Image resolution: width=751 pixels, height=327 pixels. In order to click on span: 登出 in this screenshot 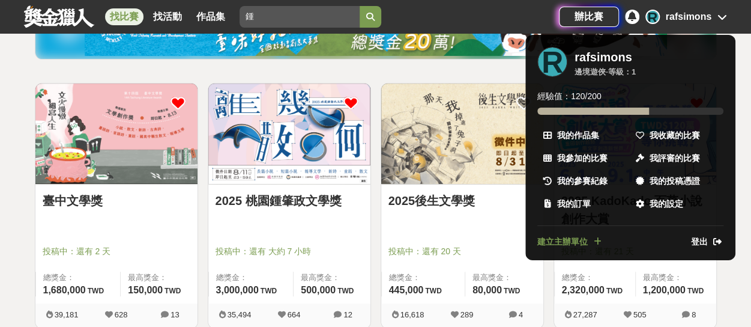, I will do `click(700, 241)`.